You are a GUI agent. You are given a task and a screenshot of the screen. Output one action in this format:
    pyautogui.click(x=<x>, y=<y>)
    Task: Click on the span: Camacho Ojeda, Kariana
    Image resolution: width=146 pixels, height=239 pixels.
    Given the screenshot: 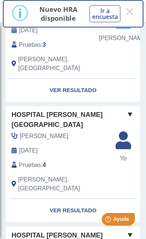 What is the action you would take?
    pyautogui.click(x=44, y=136)
    